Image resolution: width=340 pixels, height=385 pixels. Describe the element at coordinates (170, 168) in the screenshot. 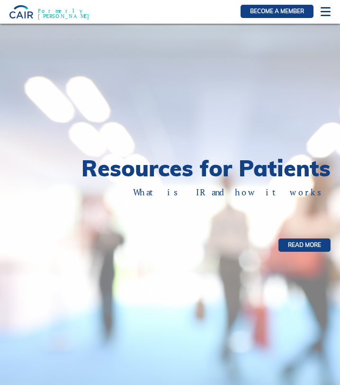

I see `h1: Resources for Patients` at that location.